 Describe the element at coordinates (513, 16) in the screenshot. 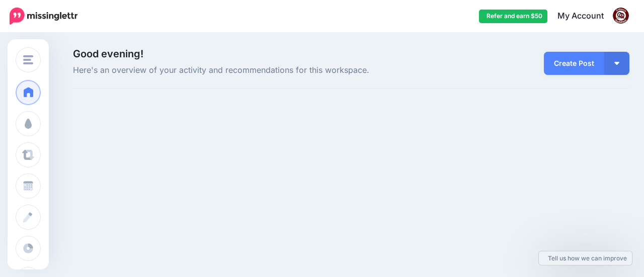

I see `a: Refer and earn $50` at that location.